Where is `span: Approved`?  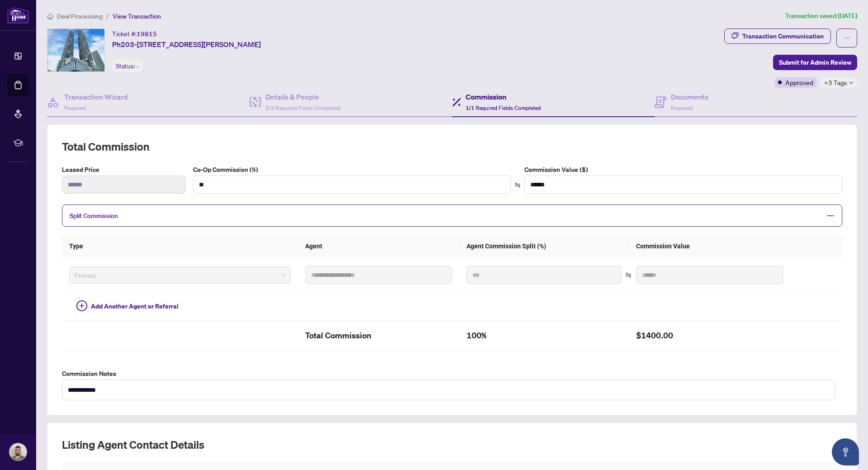
span: Approved is located at coordinates (799, 82).